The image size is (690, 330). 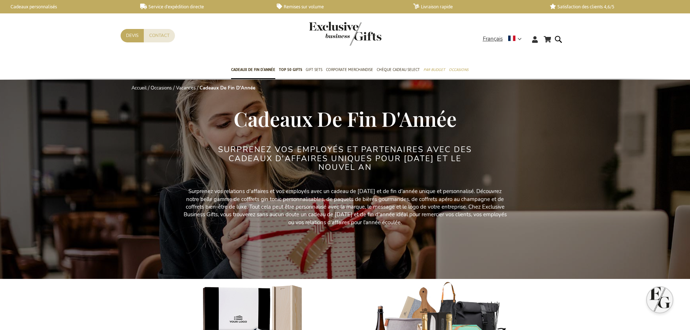 What do you see at coordinates (227, 88) in the screenshot?
I see `strong: Cadeaux De Fin D'Année` at bounding box center [227, 88].